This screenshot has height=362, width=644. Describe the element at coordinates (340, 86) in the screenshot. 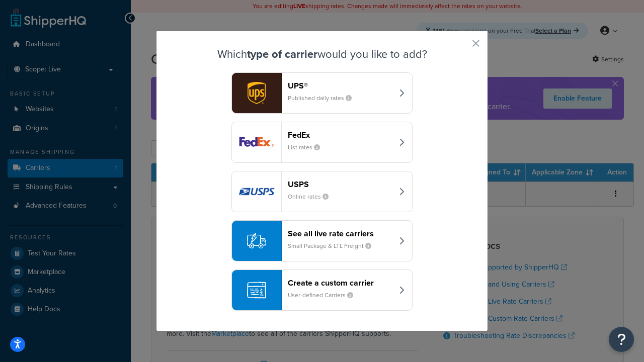

I see `header: UPS®` at that location.